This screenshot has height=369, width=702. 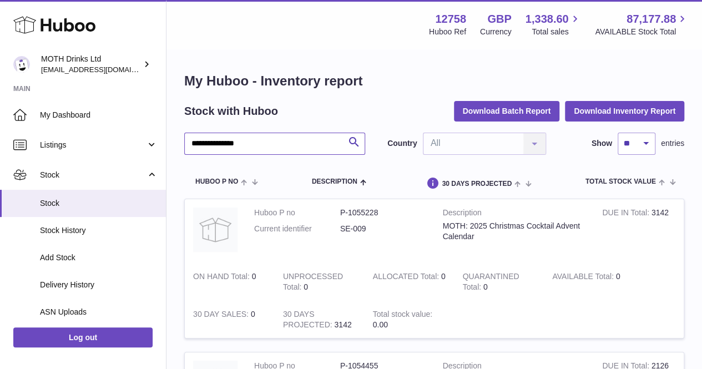 What do you see at coordinates (99, 285) in the screenshot?
I see `span: Delivery History` at bounding box center [99, 285].